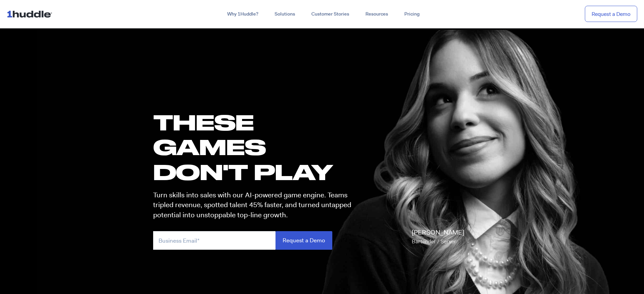 The height and width of the screenshot is (294, 644). Describe the element at coordinates (255, 205) in the screenshot. I see `p: Turn skills into sales with our AI-powered game engine. Teams tripled revenue, spotted talent 45%...` at that location.